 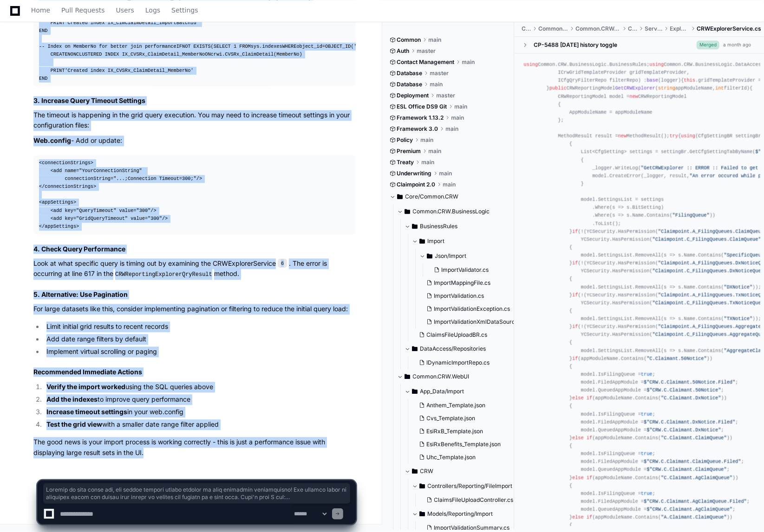 I want to click on span: $"CRW.C.Claimant.DxNotice", so click(x=683, y=430).